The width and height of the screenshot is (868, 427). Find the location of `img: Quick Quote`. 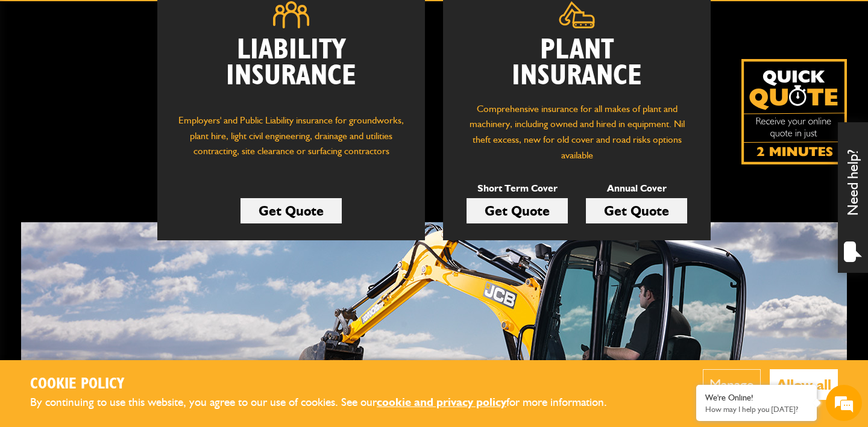

img: Quick Quote is located at coordinates (794, 111).